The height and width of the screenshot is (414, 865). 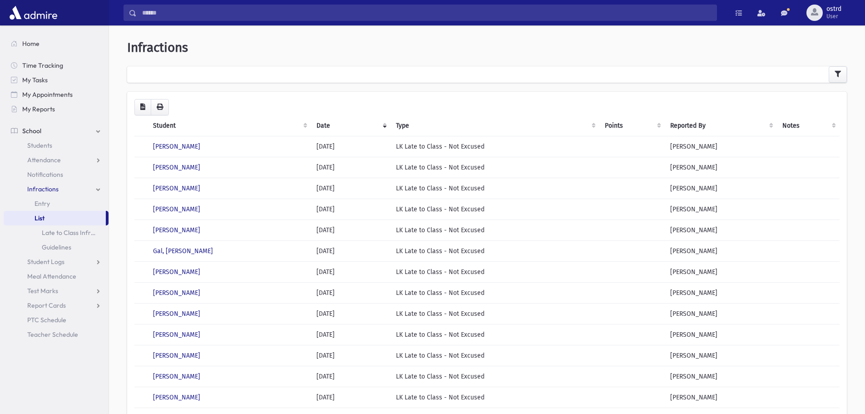 What do you see at coordinates (47, 94) in the screenshot?
I see `span: My Appointments` at bounding box center [47, 94].